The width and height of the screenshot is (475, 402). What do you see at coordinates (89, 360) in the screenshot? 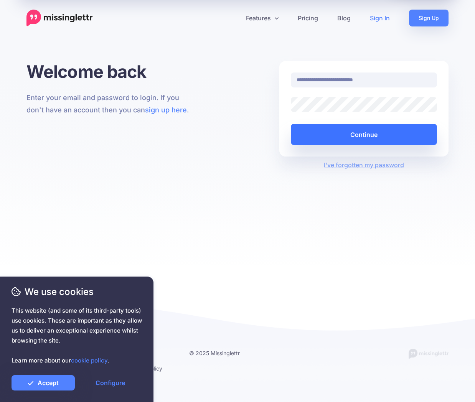
I see `a: cookie policy` at bounding box center [89, 360].